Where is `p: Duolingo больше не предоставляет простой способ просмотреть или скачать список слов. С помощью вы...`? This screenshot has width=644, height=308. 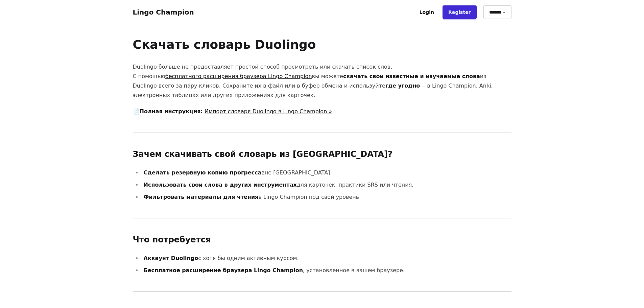 p: Duolingo больше не предоставляет простой способ просмотреть или скачать список слов. С помощью вы... is located at coordinates (322, 81).